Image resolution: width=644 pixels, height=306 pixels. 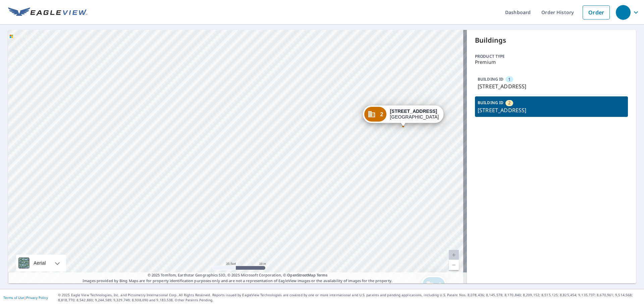 What do you see at coordinates (322, 275) in the screenshot?
I see `a: Terms` at bounding box center [322, 275].